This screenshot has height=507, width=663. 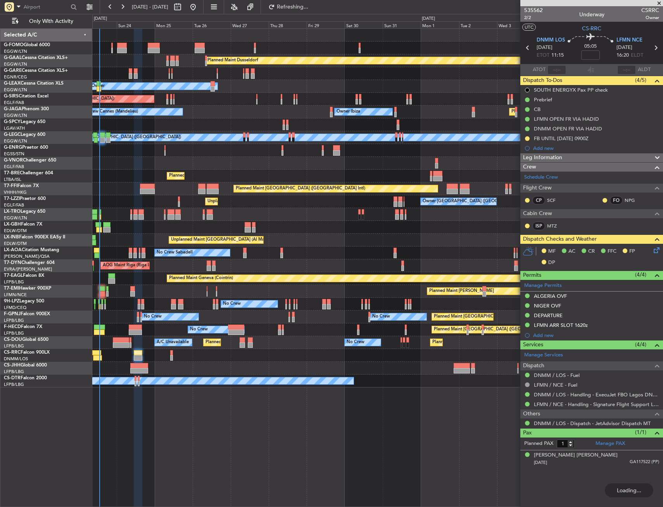 I want to click on a: G-GAALCessna Citation XLS+, so click(x=36, y=58).